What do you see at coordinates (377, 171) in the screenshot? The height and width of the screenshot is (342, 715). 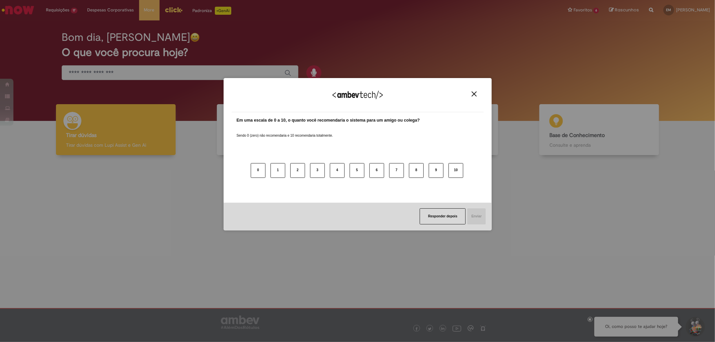 I see `button: 6` at bounding box center [377, 171].